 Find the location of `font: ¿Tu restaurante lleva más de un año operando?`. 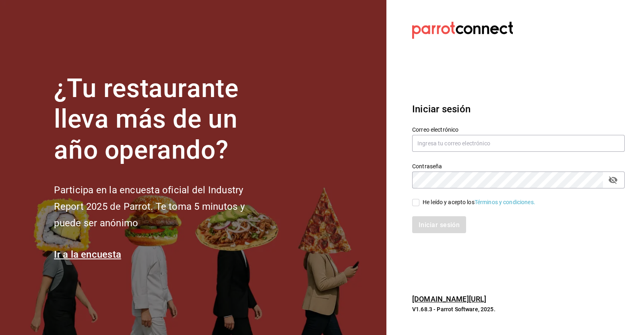

font: ¿Tu restaurante lleva más de un año operando? is located at coordinates (146, 119).